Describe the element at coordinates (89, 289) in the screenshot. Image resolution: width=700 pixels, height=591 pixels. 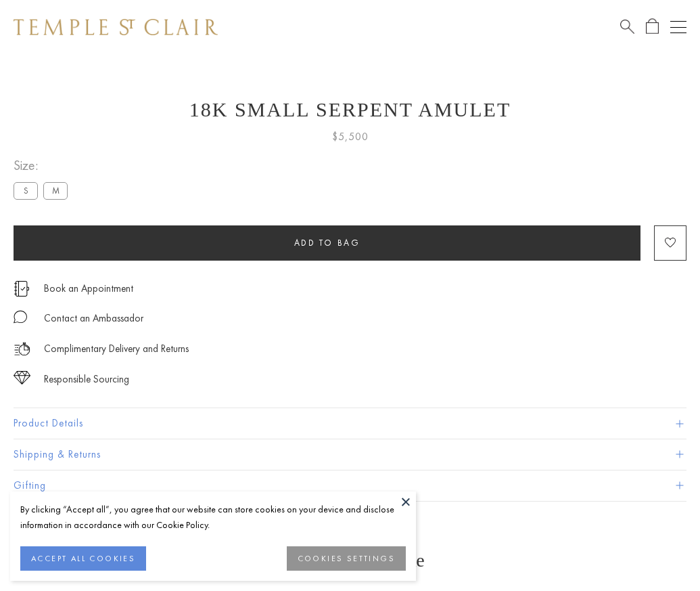
I see `a: Book an Appointment` at that location.